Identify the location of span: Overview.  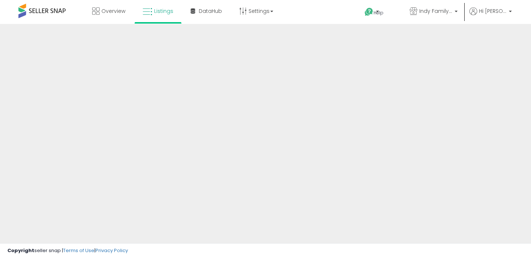
(113, 11).